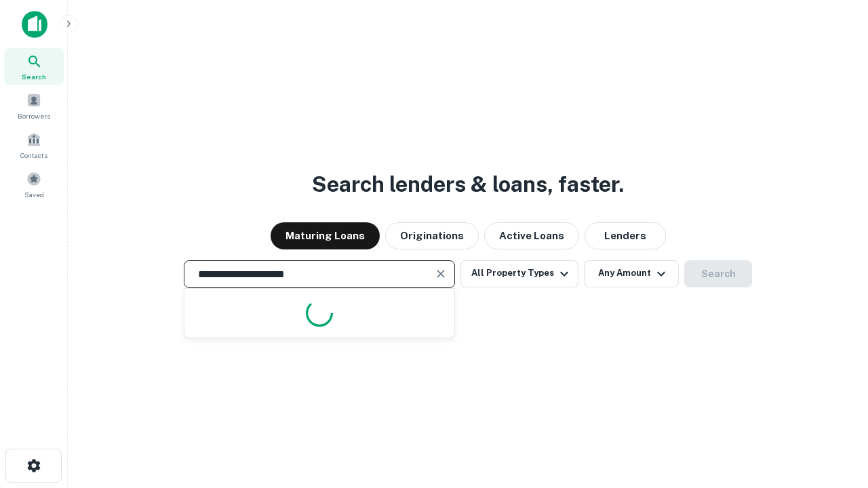 This screenshot has width=868, height=488. I want to click on button: Originations, so click(432, 236).